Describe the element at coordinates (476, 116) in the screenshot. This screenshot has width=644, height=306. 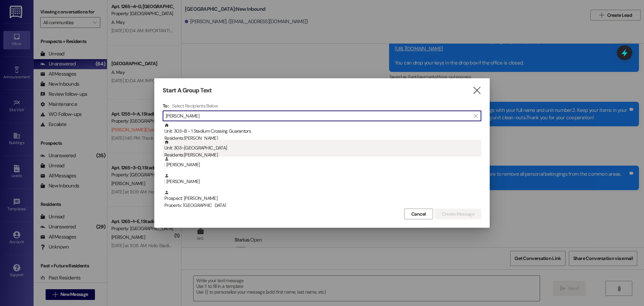
I see `button: Clear text` at that location.